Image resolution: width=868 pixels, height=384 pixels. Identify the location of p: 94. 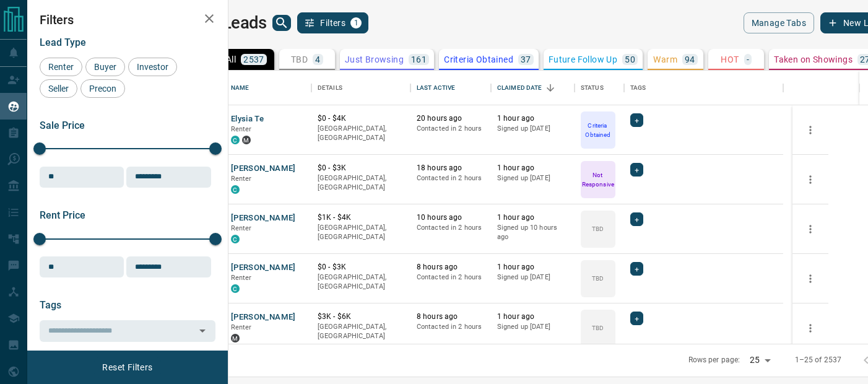
(690, 59).